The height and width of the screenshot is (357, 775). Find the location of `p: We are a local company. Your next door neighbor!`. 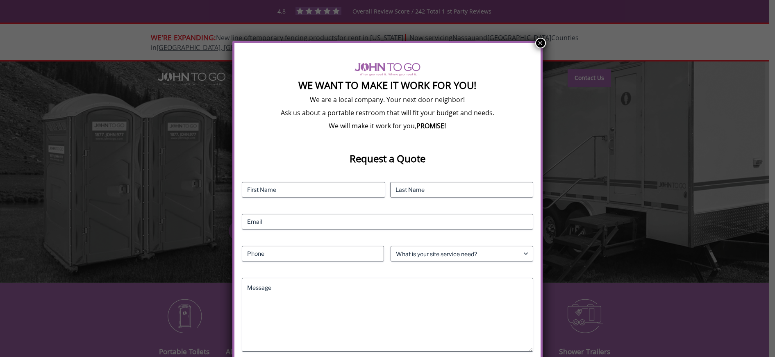

p: We are a local company. Your next door neighbor! is located at coordinates (387, 100).